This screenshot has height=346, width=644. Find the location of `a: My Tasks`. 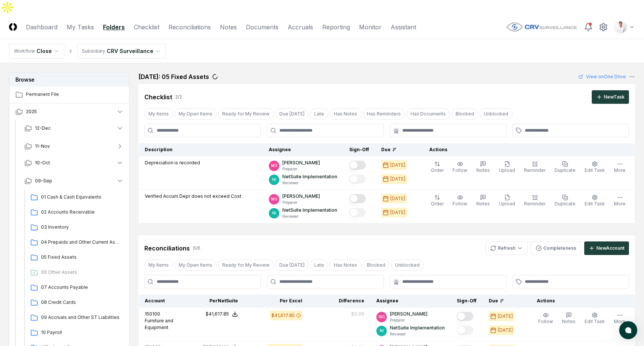

a: My Tasks is located at coordinates (80, 27).